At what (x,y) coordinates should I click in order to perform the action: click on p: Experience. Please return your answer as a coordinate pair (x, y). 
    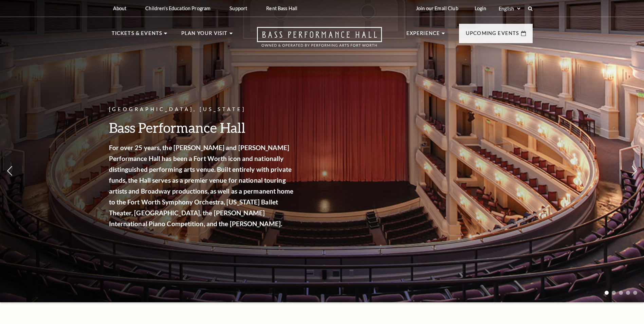
    Looking at the image, I should click on (423, 35).